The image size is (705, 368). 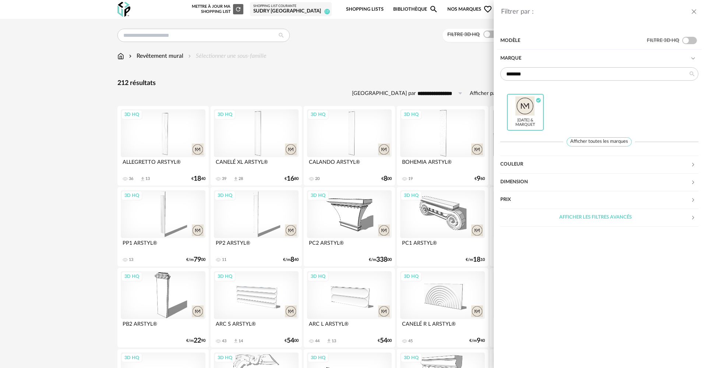 What do you see at coordinates (694, 12) in the screenshot?
I see `button: close drawer` at bounding box center [694, 12].